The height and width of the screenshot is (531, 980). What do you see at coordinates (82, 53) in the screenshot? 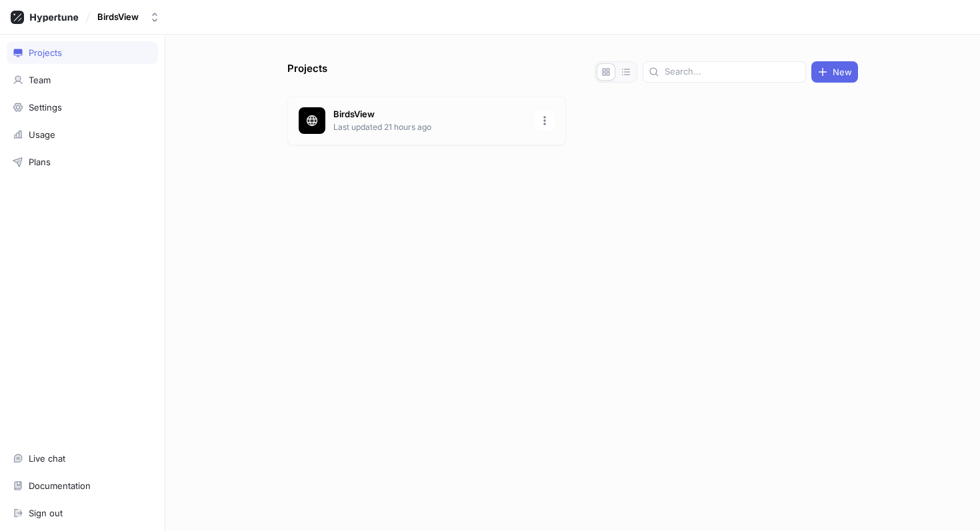
I see `a: Projects` at bounding box center [82, 53].